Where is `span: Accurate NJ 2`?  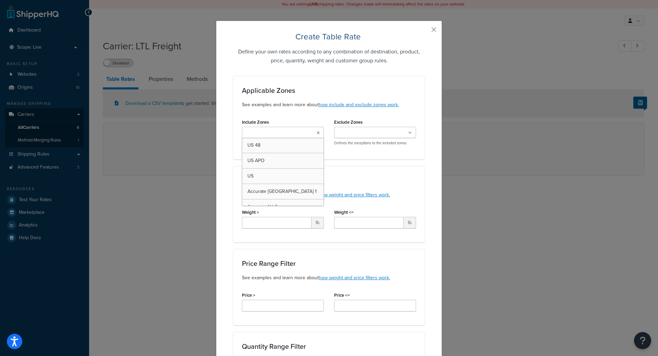
span: Accurate NJ 2 is located at coordinates (263, 207).